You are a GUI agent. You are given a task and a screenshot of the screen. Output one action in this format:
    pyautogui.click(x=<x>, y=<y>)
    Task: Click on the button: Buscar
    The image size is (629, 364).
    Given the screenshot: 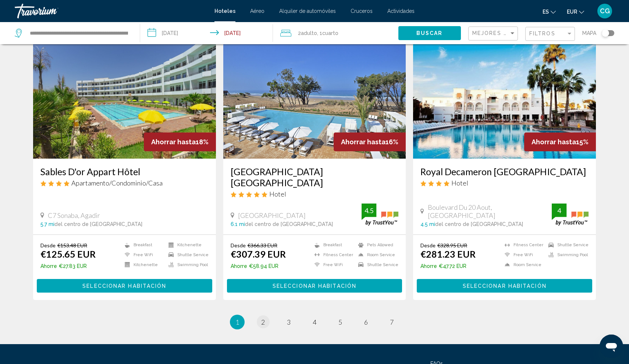 What is the action you would take?
    pyautogui.click(x=429, y=33)
    